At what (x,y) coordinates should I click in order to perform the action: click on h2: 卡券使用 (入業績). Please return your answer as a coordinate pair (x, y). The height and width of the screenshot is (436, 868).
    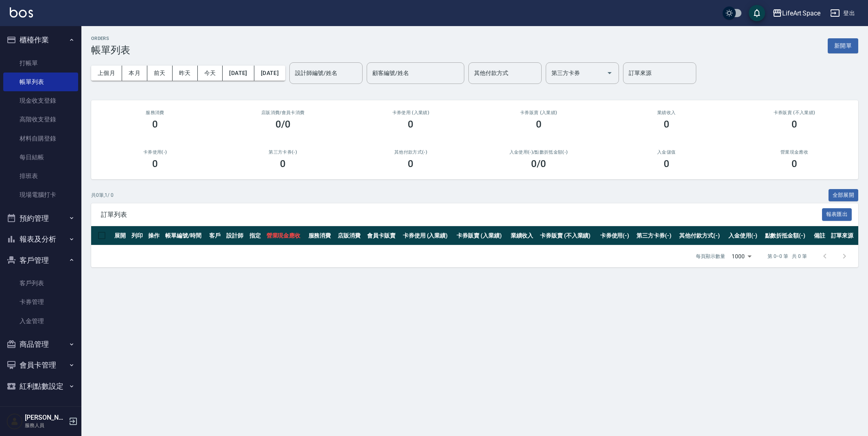
    Looking at the image, I should click on (411, 112).